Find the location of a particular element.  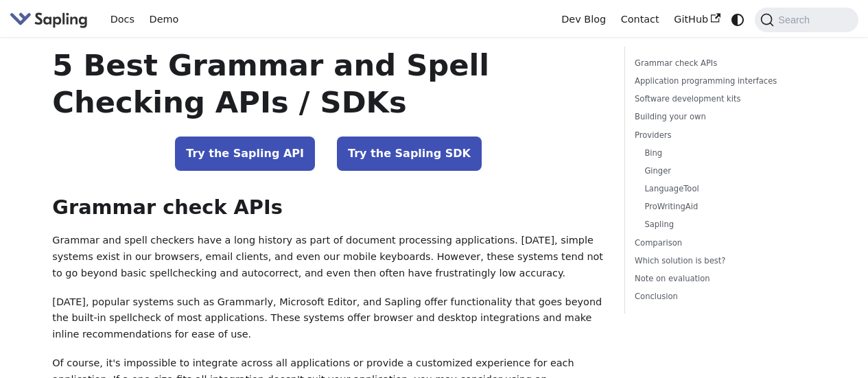

img: Sapling.ai is located at coordinates (48, 19).